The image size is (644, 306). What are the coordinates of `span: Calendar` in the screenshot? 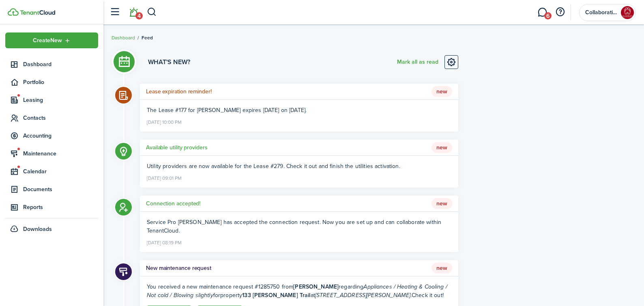 It's located at (60, 171).